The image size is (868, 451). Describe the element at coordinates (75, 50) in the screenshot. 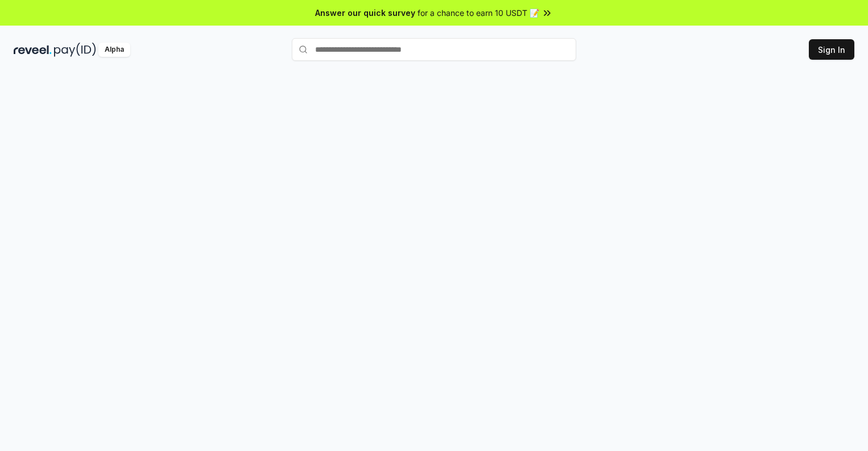

I see `img: pay_id` at that location.